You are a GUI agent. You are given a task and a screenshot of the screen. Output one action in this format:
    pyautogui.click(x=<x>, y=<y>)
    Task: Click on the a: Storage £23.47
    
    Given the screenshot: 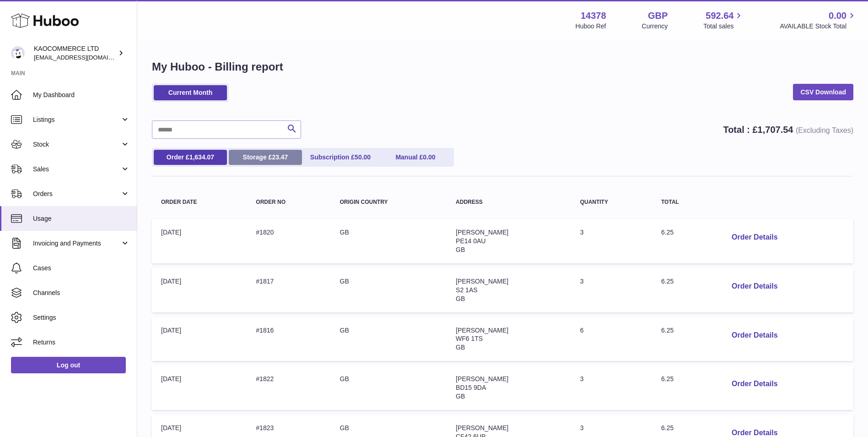 What is the action you would take?
    pyautogui.click(x=266, y=157)
    